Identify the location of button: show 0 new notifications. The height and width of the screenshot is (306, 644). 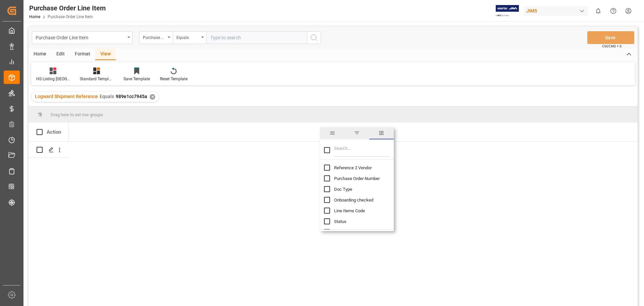
(598, 11).